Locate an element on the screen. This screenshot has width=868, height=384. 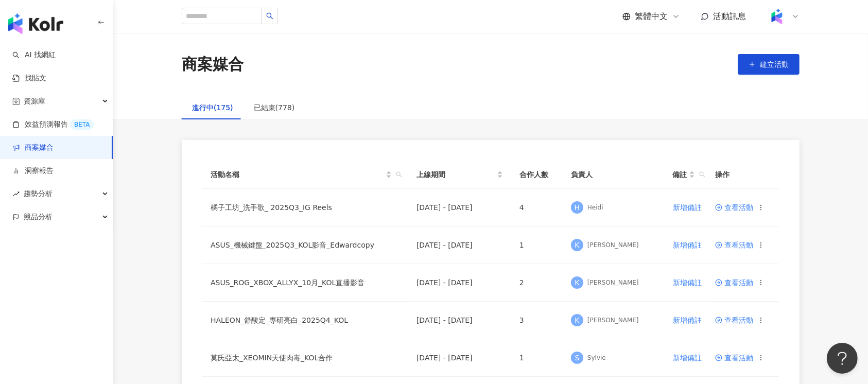
span: rise is located at coordinates (16, 194).